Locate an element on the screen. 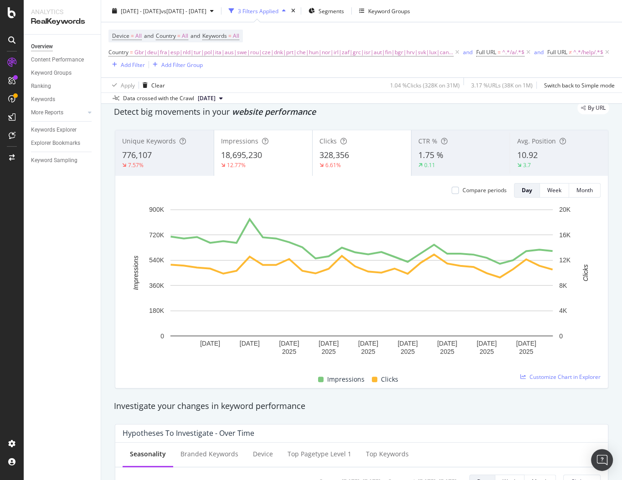 The height and width of the screenshot is (480, 622). div: Switch back to Simple mode is located at coordinates (579, 85).